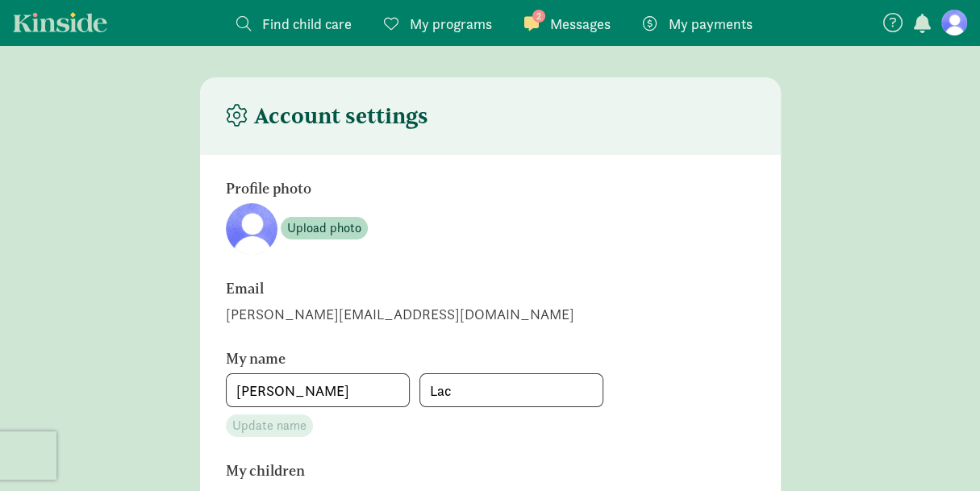 The width and height of the screenshot is (980, 491). Describe the element at coordinates (325, 228) in the screenshot. I see `span: Upload photo` at that location.